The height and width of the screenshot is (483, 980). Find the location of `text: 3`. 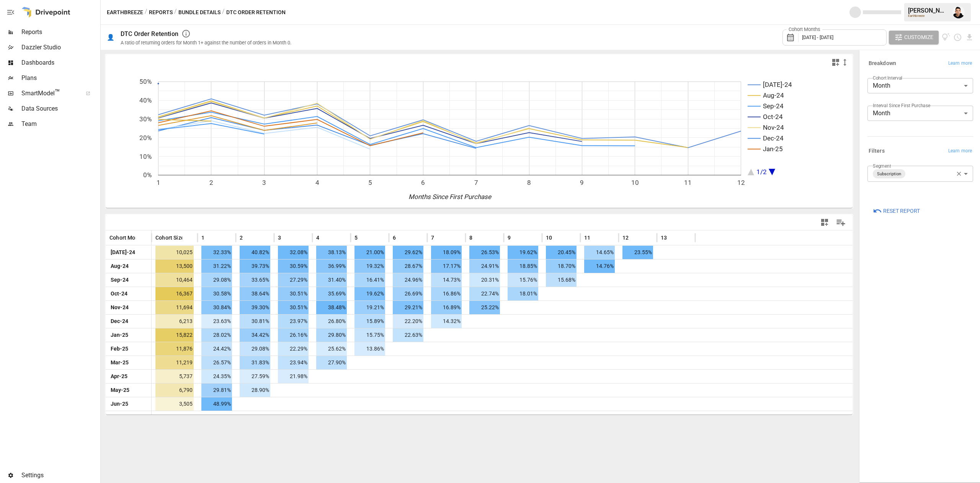

text: 3 is located at coordinates (264, 183).